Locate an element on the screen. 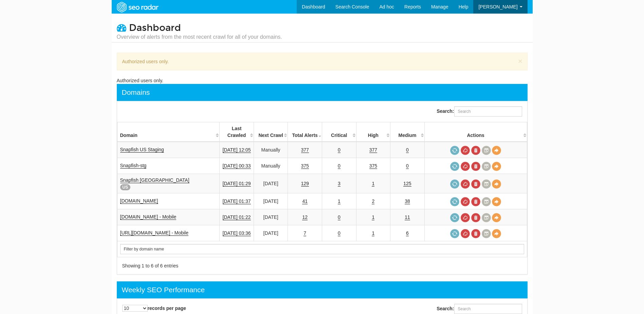  a: 38 is located at coordinates (408, 201).